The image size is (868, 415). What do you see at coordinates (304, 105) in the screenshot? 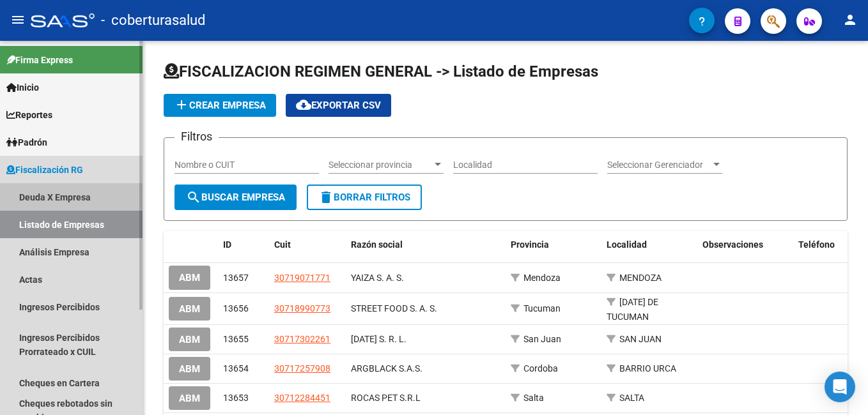
I see `mat-icon: cloud_download` at bounding box center [304, 105].